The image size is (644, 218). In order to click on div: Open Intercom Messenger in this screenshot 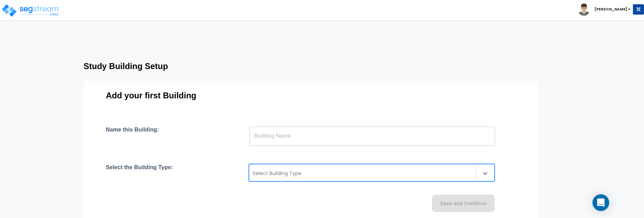, I will do `click(601, 203)`.